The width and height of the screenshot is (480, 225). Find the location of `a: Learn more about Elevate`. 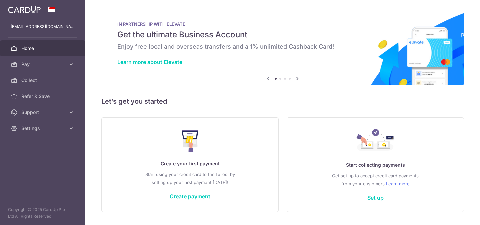

a: Learn more about Elevate is located at coordinates (150, 62).